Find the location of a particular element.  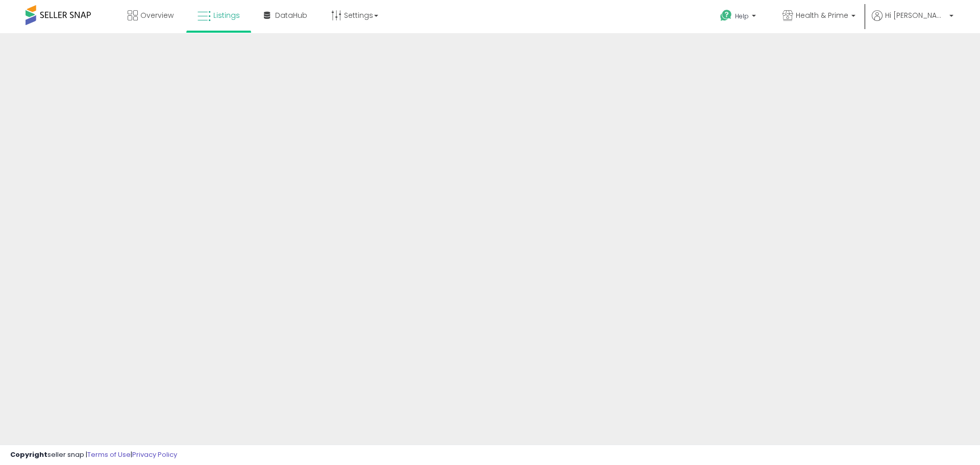

a: Terms of Use is located at coordinates (109, 454).